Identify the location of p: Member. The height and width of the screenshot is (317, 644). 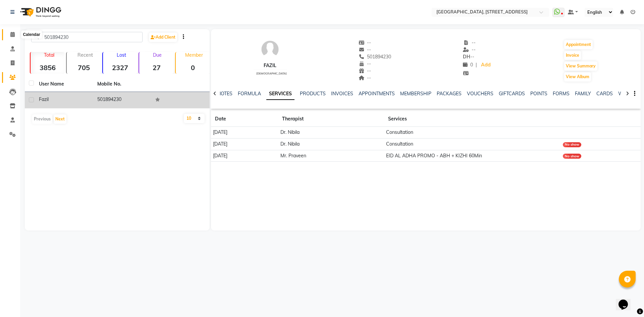
(194, 55).